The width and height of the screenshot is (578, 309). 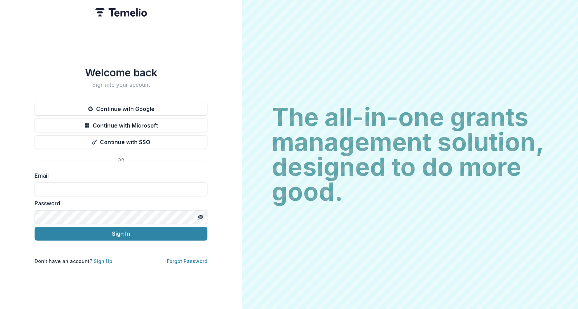 What do you see at coordinates (121, 109) in the screenshot?
I see `button: Continue with Google` at bounding box center [121, 109].